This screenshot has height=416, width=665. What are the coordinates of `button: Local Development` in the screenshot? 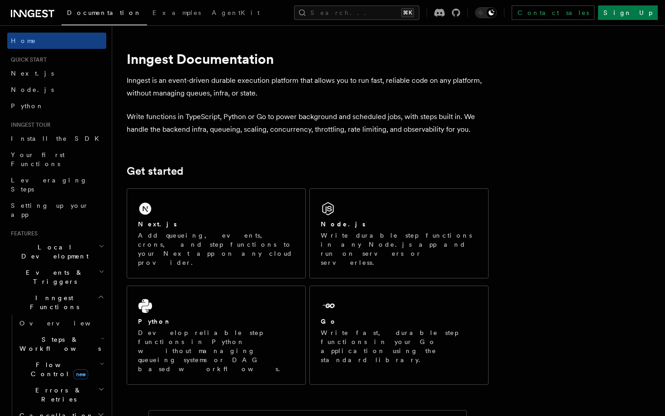 It's located at (57, 251).